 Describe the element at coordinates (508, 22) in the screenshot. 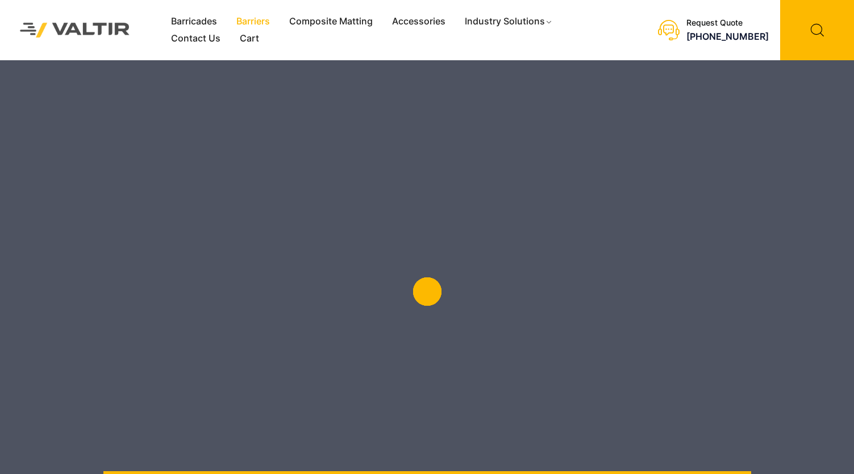

I see `a: Industry Solutions` at that location.